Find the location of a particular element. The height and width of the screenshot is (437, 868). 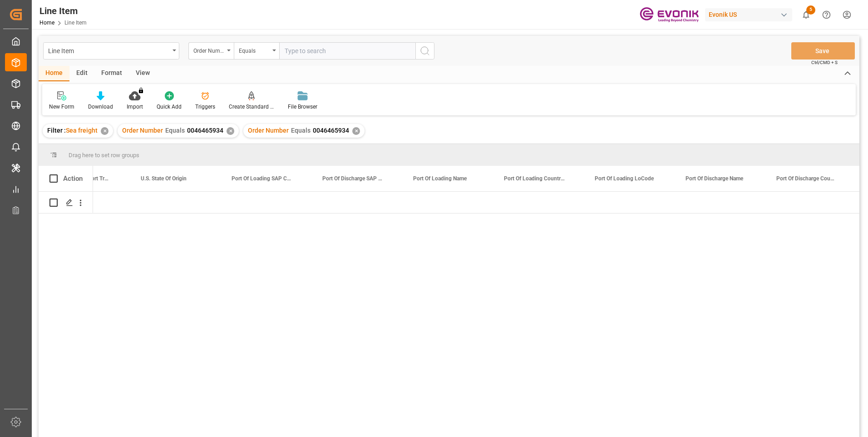

span: U.S. State Of Origin is located at coordinates (164, 179).